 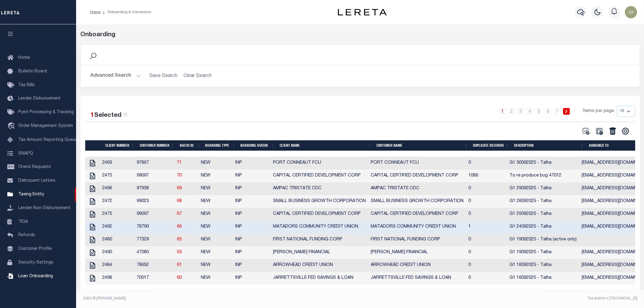 What do you see at coordinates (180, 227) in the screenshot?
I see `a: 66` at bounding box center [180, 227].